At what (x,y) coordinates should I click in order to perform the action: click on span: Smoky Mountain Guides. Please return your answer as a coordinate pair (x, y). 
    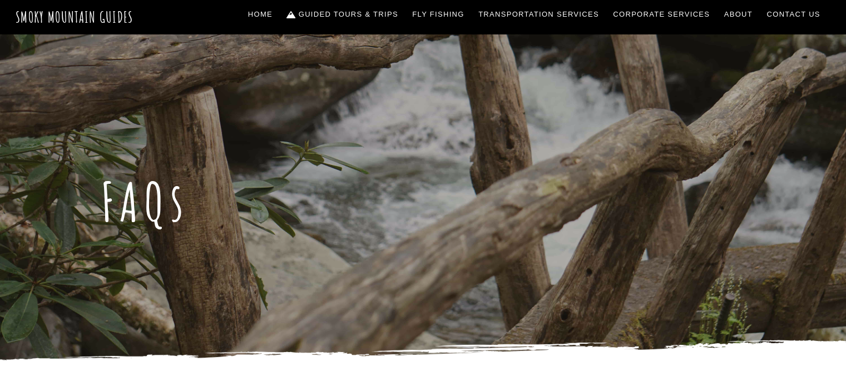
    Looking at the image, I should click on (75, 17).